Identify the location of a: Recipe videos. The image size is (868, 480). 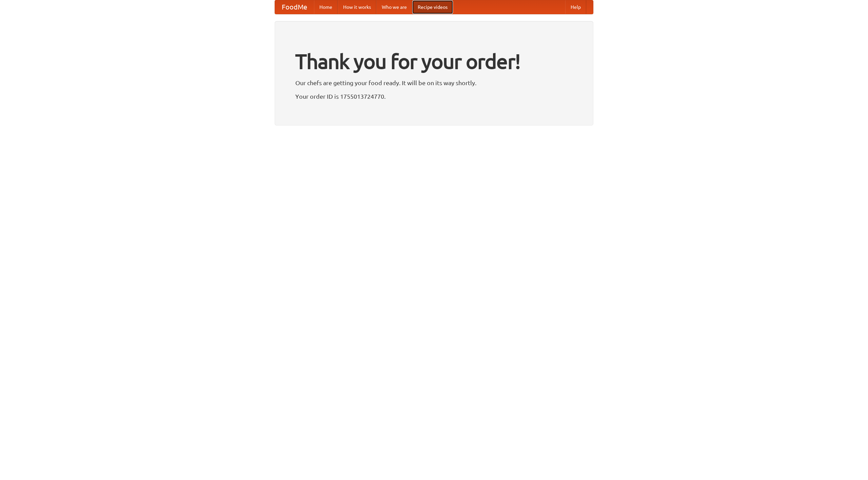
(433, 7).